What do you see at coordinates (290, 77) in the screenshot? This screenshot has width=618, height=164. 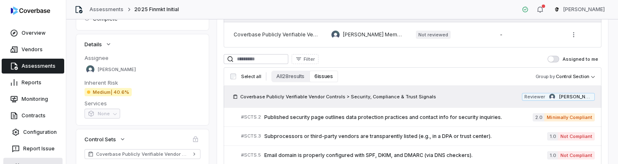 I see `button: All 28 results` at bounding box center [290, 77].